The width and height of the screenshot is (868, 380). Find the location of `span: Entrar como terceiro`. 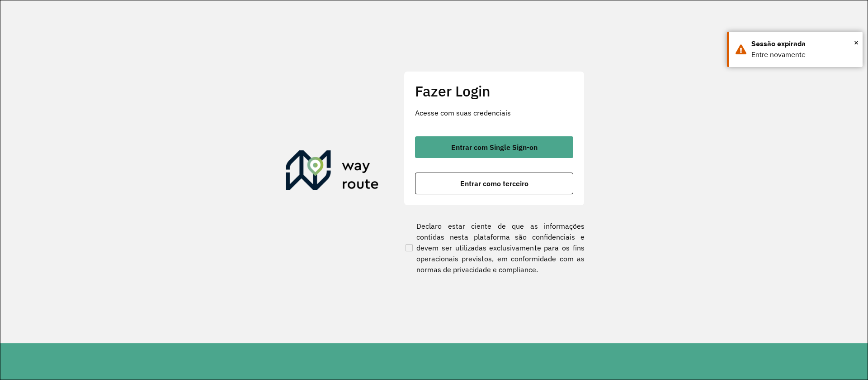

span: Entrar como terceiro is located at coordinates (494, 183).